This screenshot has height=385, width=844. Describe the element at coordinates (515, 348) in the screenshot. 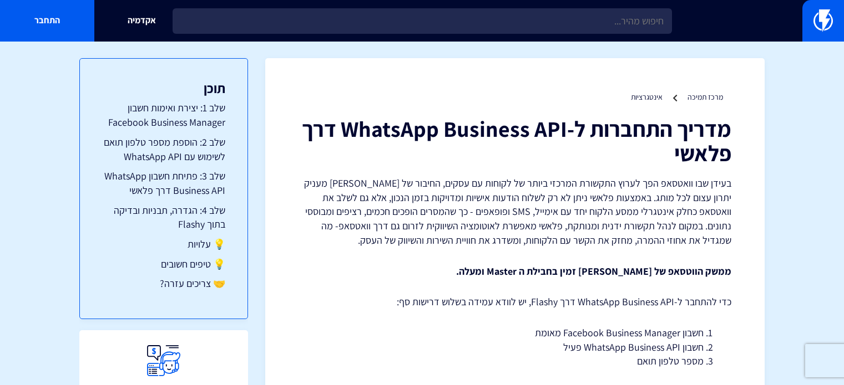

I see `li: חשבון WhatsApp Business API פעיל` at that location.